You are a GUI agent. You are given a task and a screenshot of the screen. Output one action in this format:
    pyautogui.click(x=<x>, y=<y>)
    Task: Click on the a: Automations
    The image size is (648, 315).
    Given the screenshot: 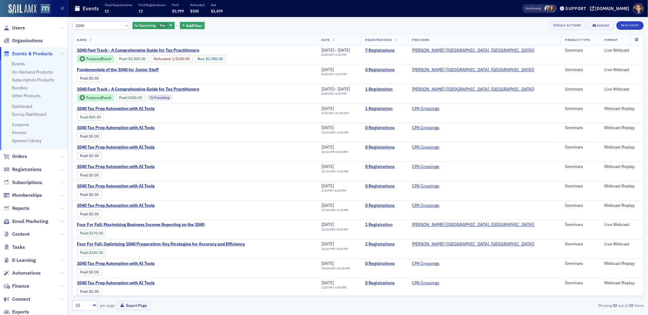 What is the action you would take?
    pyautogui.click(x=22, y=273)
    